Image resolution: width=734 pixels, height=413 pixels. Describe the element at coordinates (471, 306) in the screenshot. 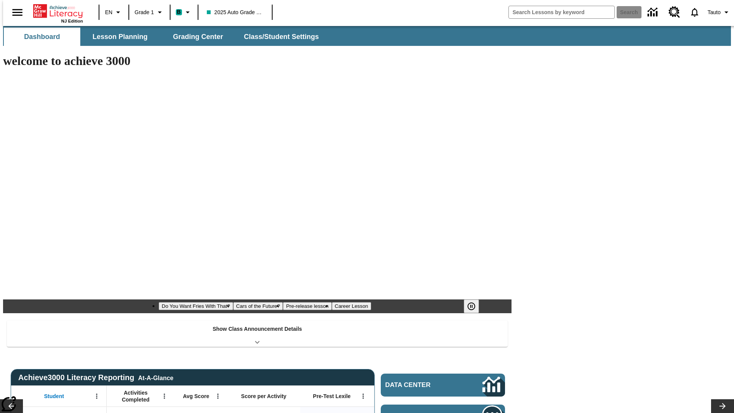

I see `button: Pause` at that location.